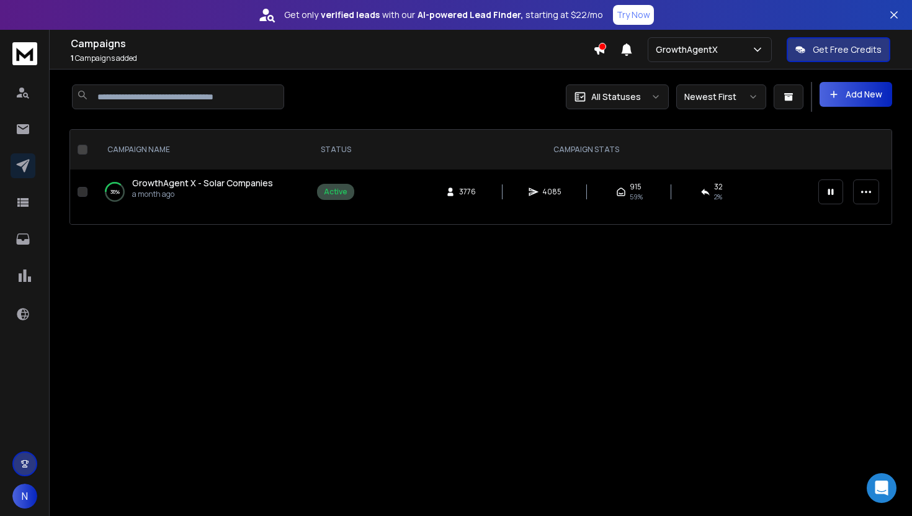 The image size is (912, 516). Describe the element at coordinates (718, 187) in the screenshot. I see `span: 32` at that location.